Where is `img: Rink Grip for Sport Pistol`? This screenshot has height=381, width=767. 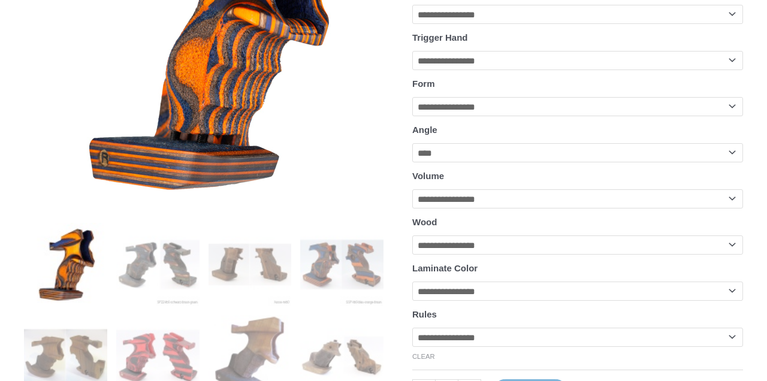 img: Rink Grip for Sport Pistol is located at coordinates (65, 264).